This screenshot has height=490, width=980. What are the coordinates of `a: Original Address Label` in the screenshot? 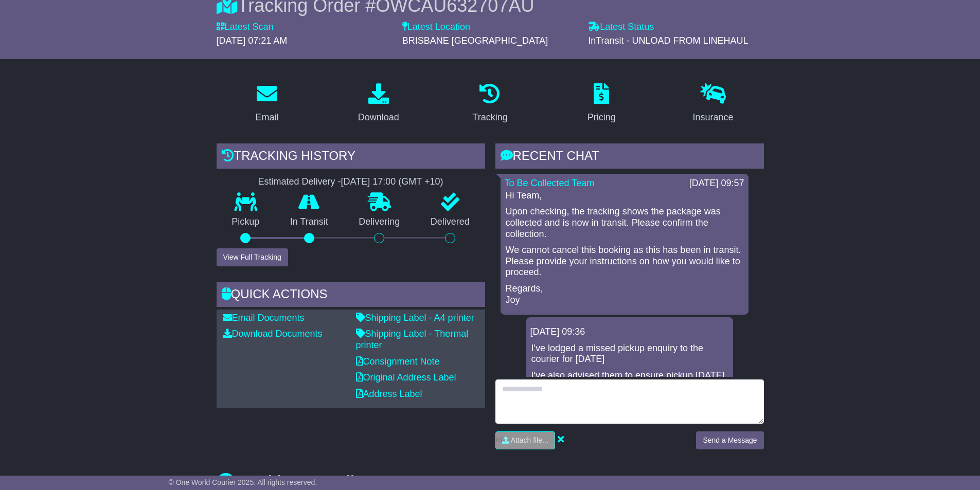 It's located at (406, 377).